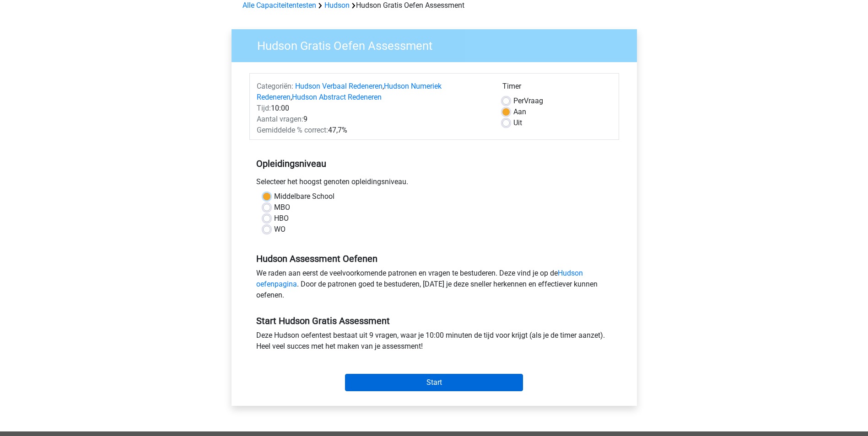 Image resolution: width=868 pixels, height=436 pixels. I want to click on a: Hudson Numeriek Redeneren, so click(349, 92).